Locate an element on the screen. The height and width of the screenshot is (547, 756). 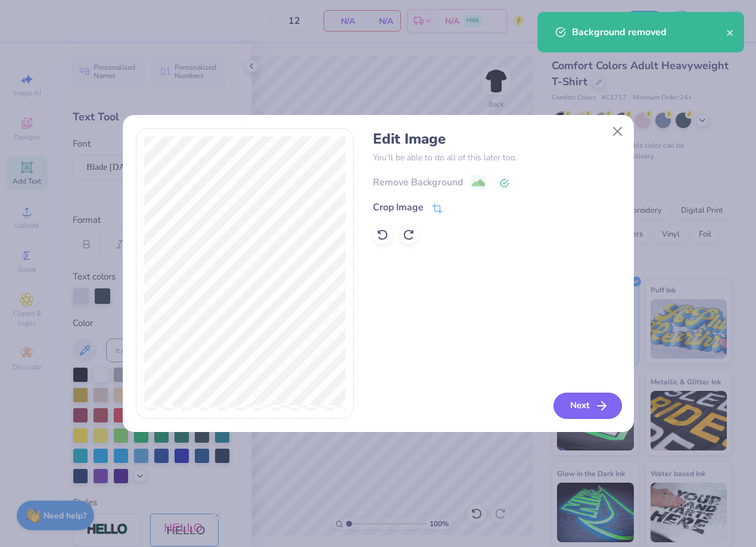
button: Next is located at coordinates (588, 406).